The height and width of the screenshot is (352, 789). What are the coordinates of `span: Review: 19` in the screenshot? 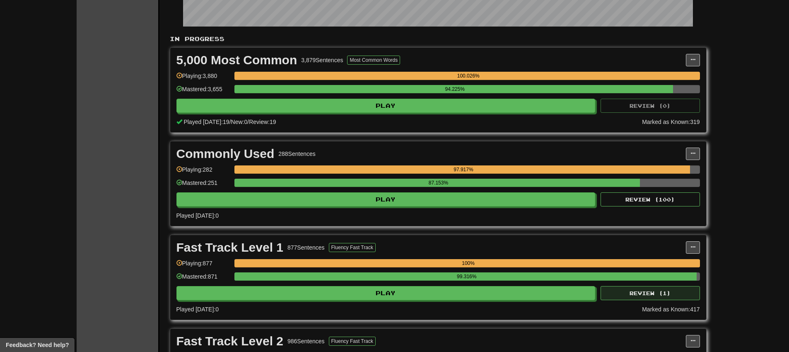 It's located at (262, 122).